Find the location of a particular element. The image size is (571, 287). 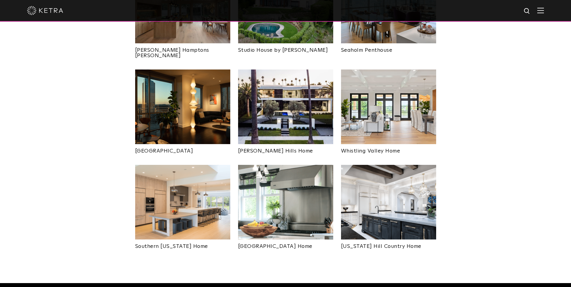

img: Hamburger%20Nav.svg is located at coordinates (541, 10).